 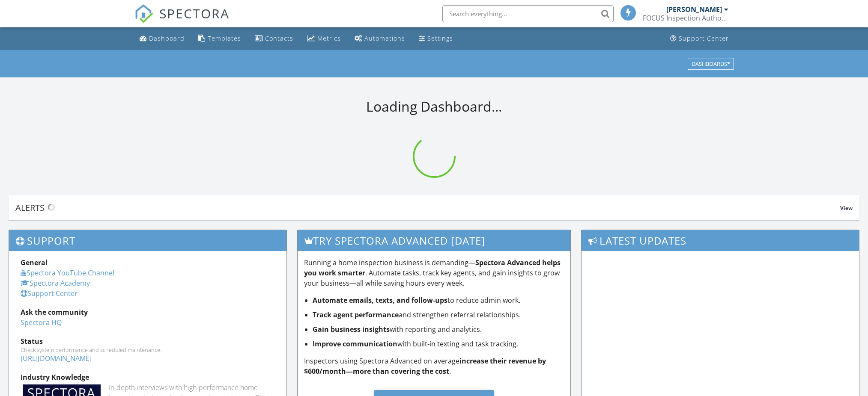 I want to click on span: View, so click(x=846, y=208).